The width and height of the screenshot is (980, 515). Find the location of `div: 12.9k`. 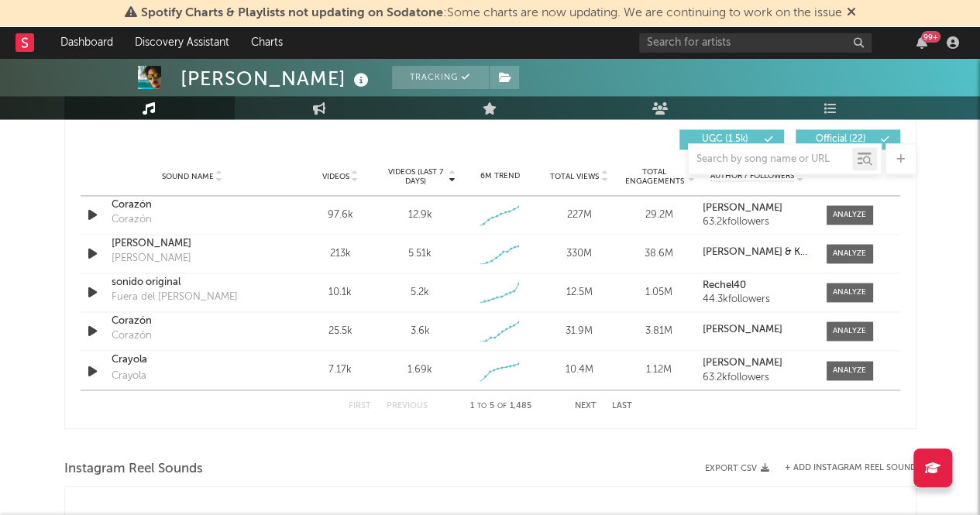

div: 12.9k is located at coordinates (419, 215).